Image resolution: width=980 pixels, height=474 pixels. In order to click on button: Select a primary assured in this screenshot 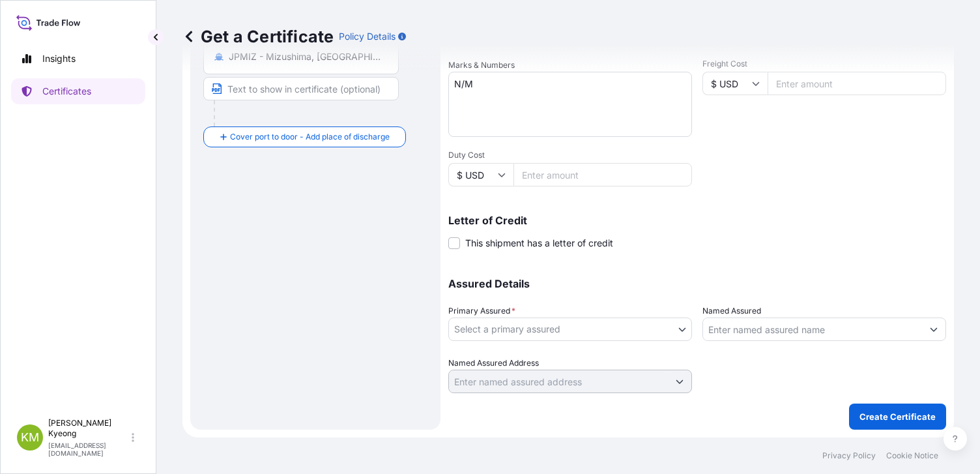, I will do `click(570, 329)`.